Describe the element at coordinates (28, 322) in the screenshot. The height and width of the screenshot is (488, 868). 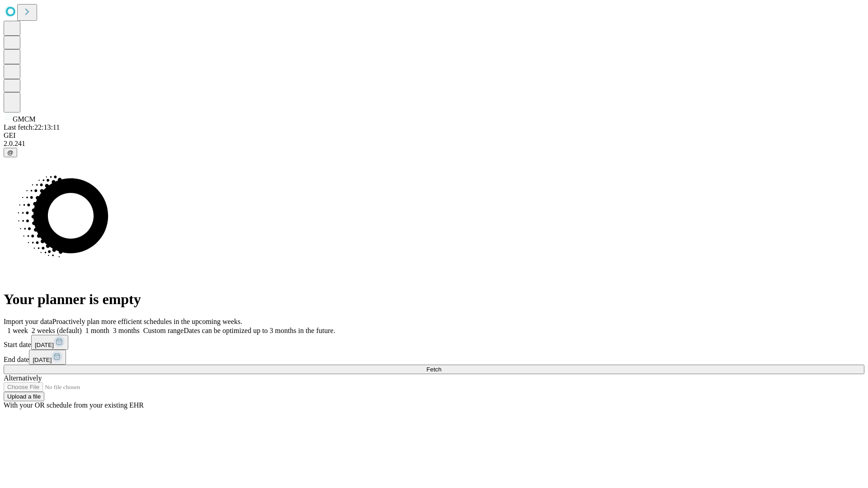
I see `span: Import your data` at that location.